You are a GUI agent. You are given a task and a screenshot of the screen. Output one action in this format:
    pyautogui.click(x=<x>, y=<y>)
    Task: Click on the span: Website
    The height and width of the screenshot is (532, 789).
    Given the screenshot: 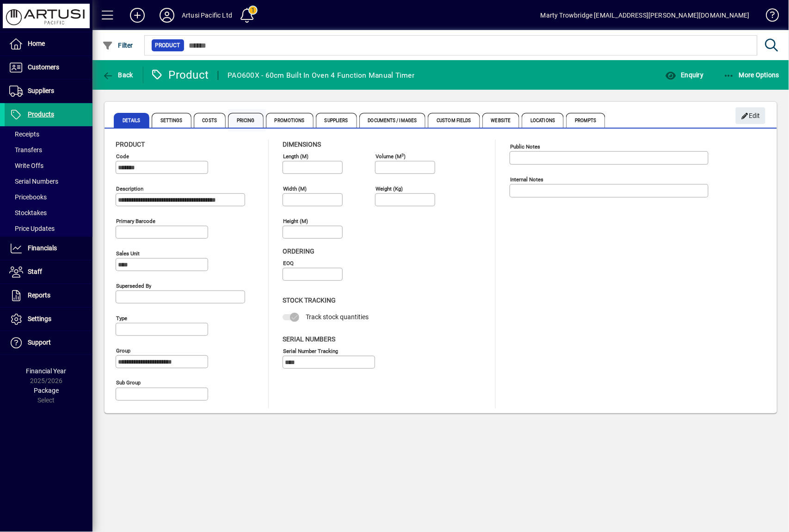 What is the action you would take?
    pyautogui.click(x=501, y=120)
    